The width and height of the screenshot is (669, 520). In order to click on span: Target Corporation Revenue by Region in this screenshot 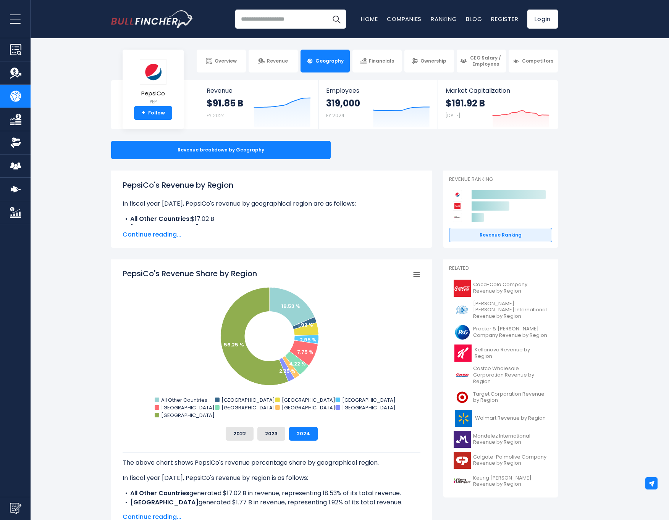, I will do `click(510, 398)`.